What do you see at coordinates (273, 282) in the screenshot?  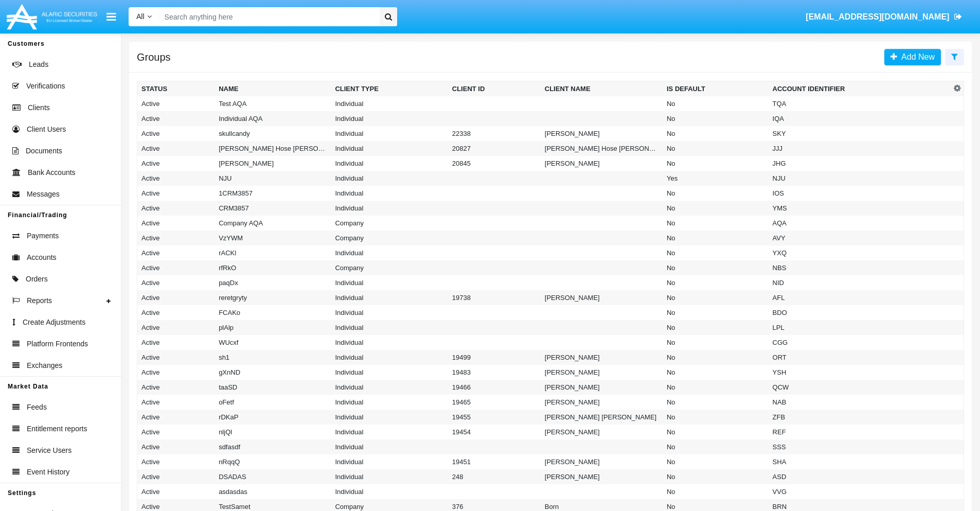 I see `td: paqDx` at bounding box center [273, 282].